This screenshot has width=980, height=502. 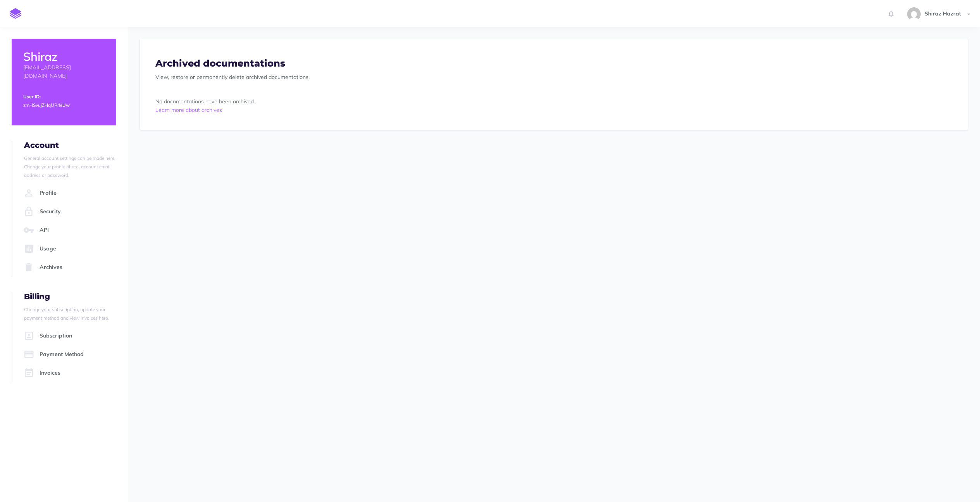 I want to click on a: Subscription, so click(x=69, y=336).